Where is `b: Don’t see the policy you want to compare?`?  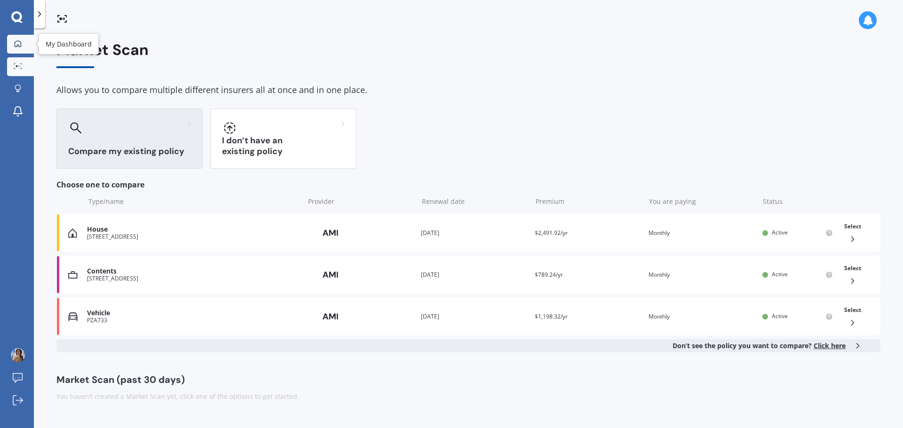
b: Don’t see the policy you want to compare? is located at coordinates (759, 346).